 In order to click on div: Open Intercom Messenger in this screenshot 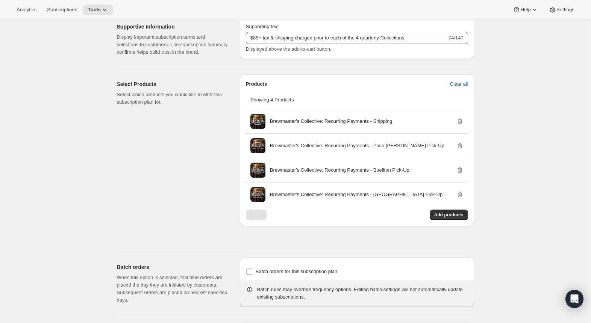, I will do `click(575, 299)`.